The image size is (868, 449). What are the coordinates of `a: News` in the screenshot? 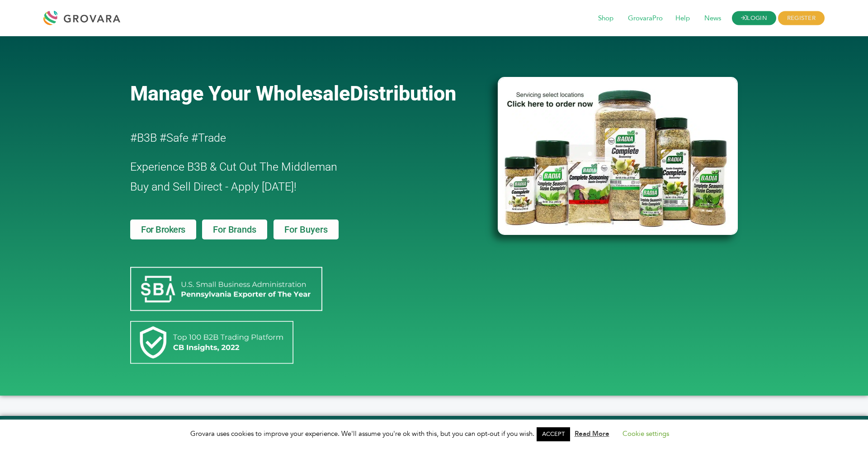 It's located at (713, 19).